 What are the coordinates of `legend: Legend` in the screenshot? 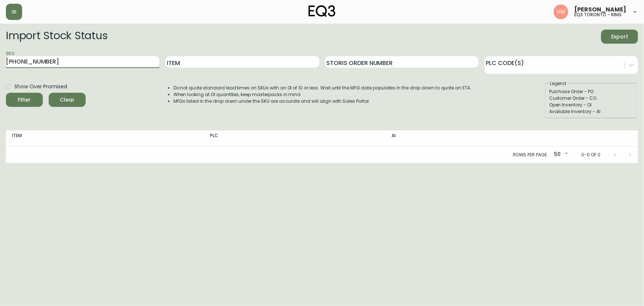 It's located at (558, 83).